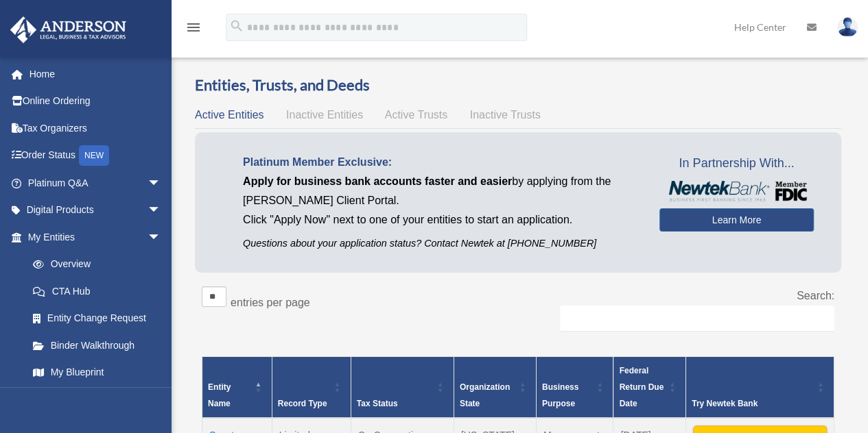 The height and width of the screenshot is (433, 868). What do you see at coordinates (97, 400) in the screenshot?
I see `a: Tax Due Dates` at bounding box center [97, 400].